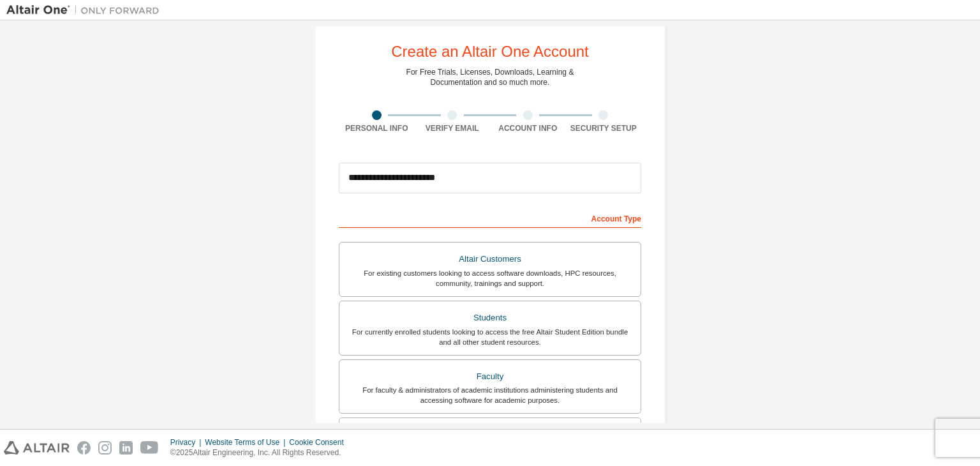 The image size is (980, 466). I want to click on div: Cookie Consent, so click(320, 443).